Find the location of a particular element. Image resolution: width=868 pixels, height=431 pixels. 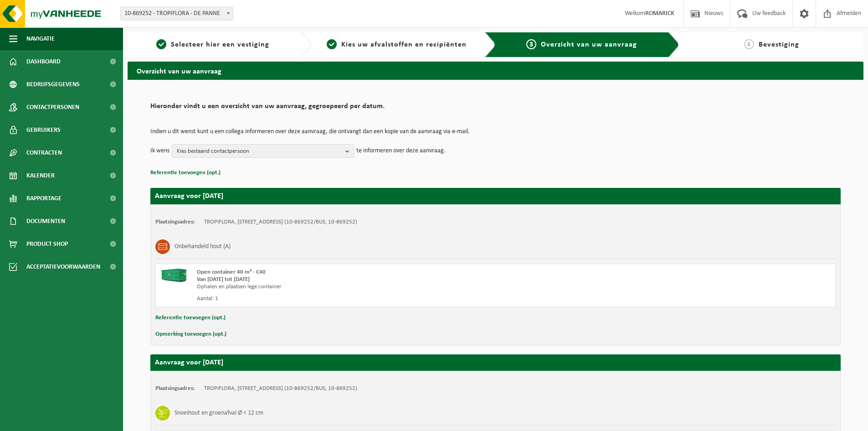

span: Kalender is located at coordinates (40, 176).